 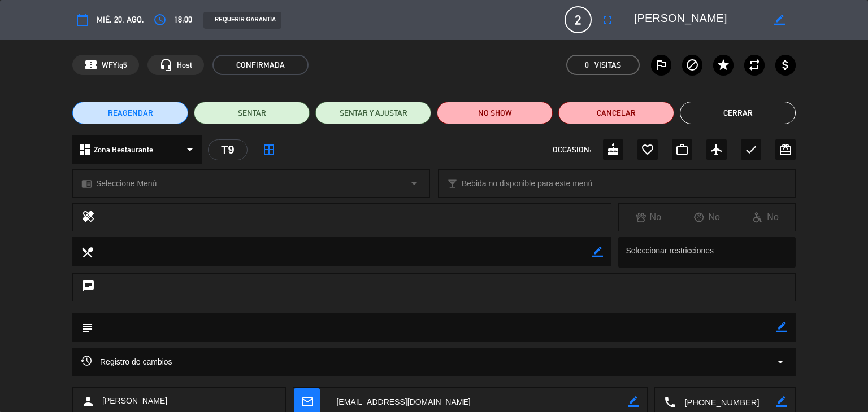 I want to click on i: outlined_flag, so click(x=661, y=65).